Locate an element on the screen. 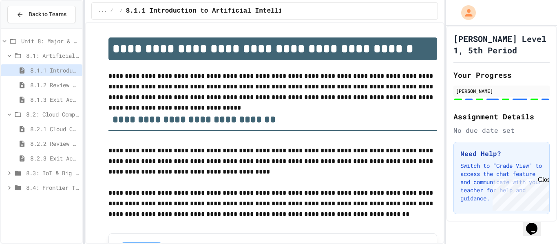 This screenshot has height=244, width=557. span: 8.1.2 Review - Introduction to Artificial Intelligence is located at coordinates (55, 85).